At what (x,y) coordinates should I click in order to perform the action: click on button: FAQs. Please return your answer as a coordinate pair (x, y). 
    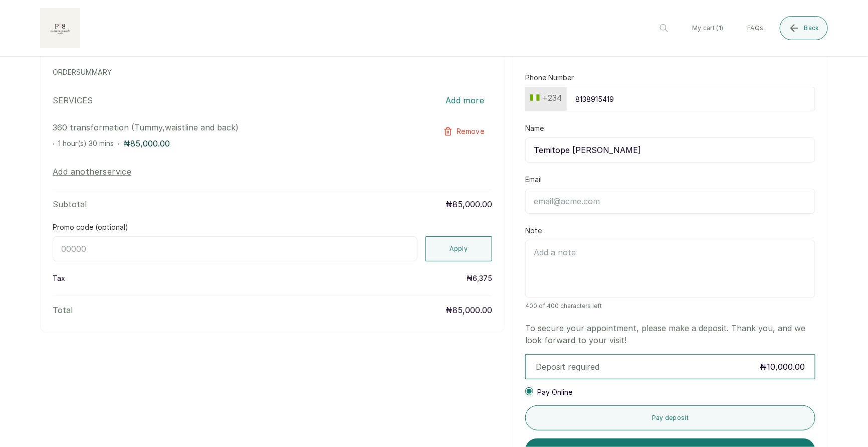
    Looking at the image, I should click on (756, 28).